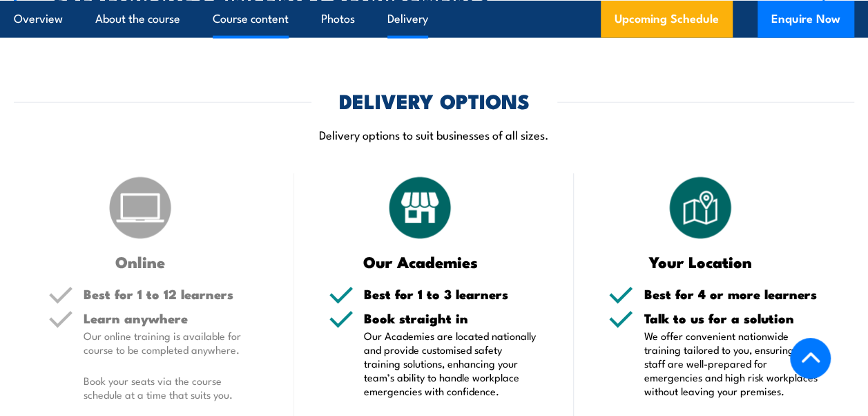 The image size is (868, 416). Describe the element at coordinates (171, 343) in the screenshot. I see `p: Our online training is available for course to be completed anywhere.` at that location.